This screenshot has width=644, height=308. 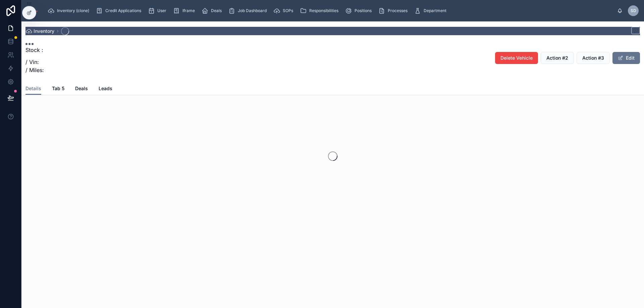 What do you see at coordinates (288, 10) in the screenshot?
I see `span: SOPs` at bounding box center [288, 10].